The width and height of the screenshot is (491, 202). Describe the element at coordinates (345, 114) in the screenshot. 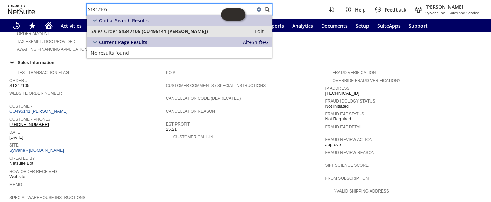

I see `a: Fraud E4F Status` at that location.